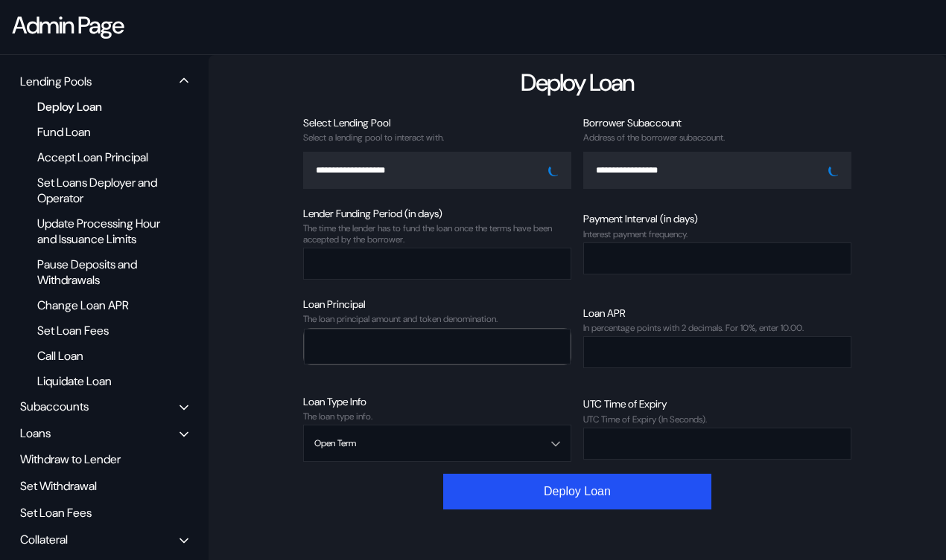 Image resolution: width=946 pixels, height=560 pixels. I want to click on div: The loan type info., so click(437, 417).